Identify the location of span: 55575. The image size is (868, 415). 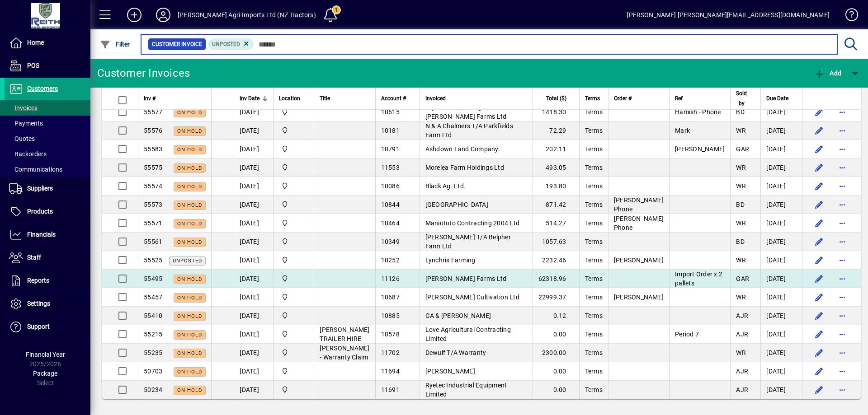
(153, 168).